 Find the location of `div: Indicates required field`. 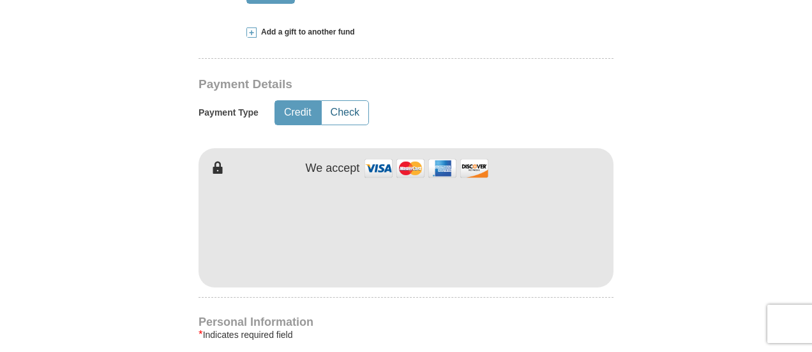

div: Indicates required field is located at coordinates (406, 335).